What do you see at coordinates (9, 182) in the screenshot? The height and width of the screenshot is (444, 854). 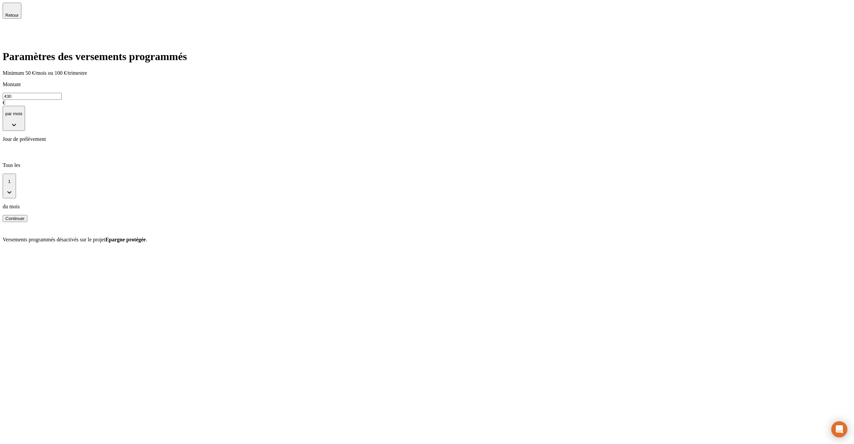 I see `p: 1` at bounding box center [9, 182].